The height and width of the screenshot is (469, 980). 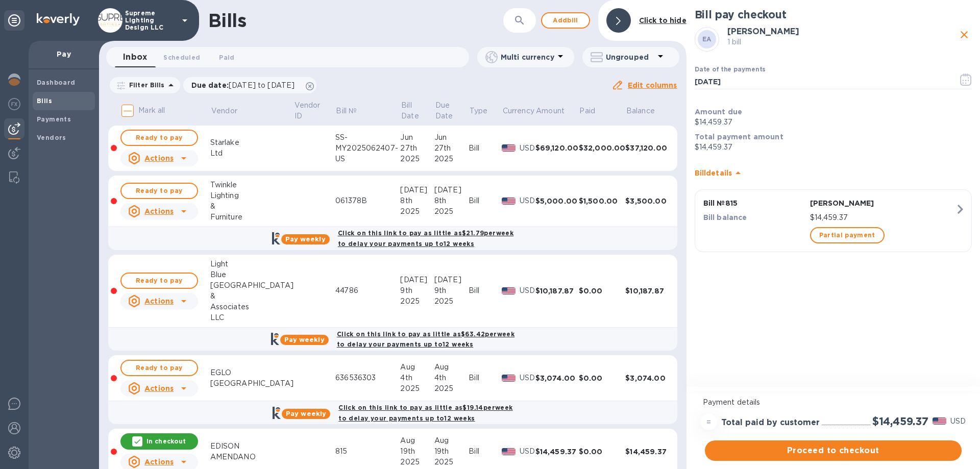 What do you see at coordinates (14, 21) in the screenshot?
I see `div: Unpin categories` at bounding box center [14, 21].